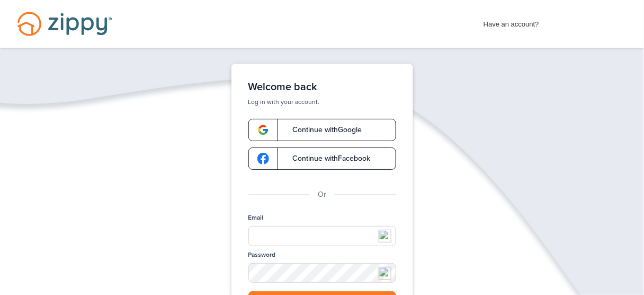 The image size is (644, 295). What do you see at coordinates (263, 255) in the screenshot?
I see `label: Password` at bounding box center [263, 255].